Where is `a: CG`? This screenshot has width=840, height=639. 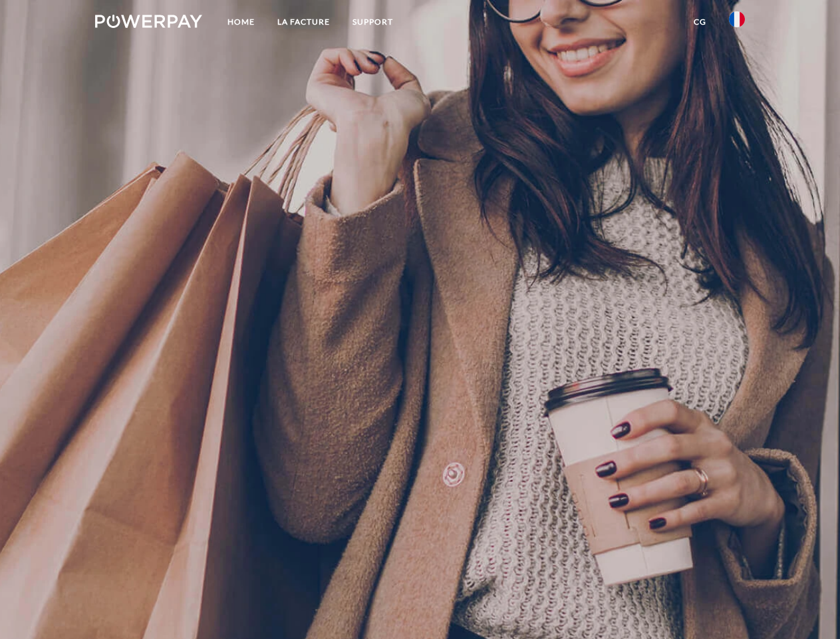 a: CG is located at coordinates (700, 22).